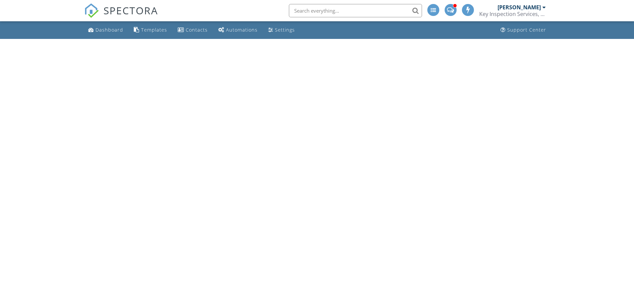 This screenshot has height=303, width=634. Describe the element at coordinates (526, 30) in the screenshot. I see `div: Support Center` at that location.